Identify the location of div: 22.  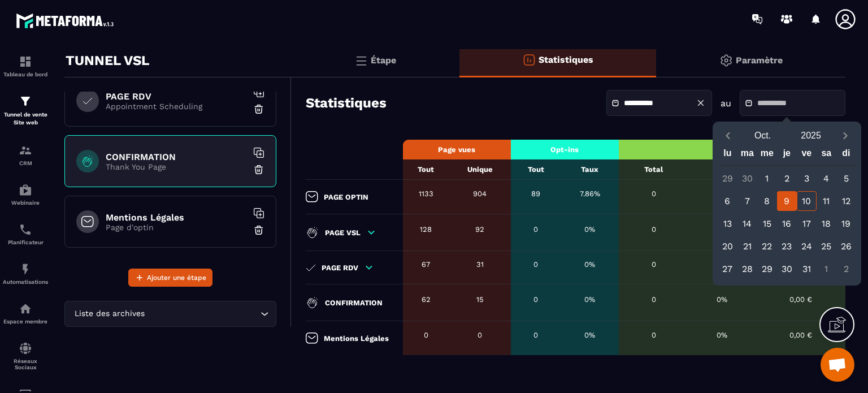
(767, 246).